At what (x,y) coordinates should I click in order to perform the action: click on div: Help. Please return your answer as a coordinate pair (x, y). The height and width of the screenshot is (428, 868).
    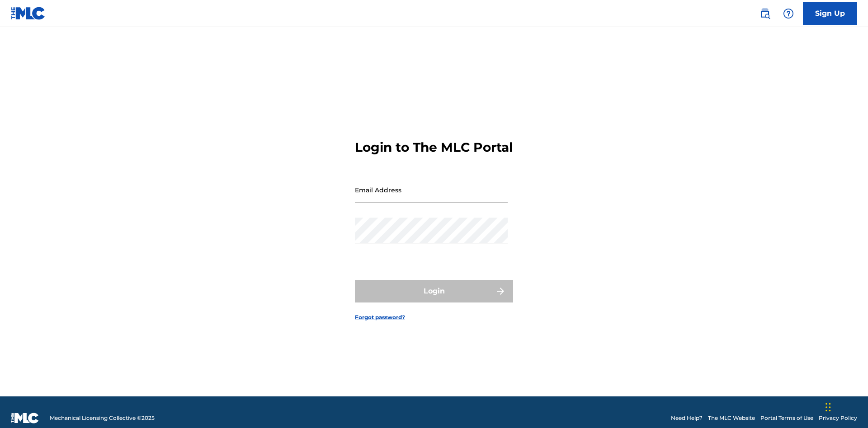
    Looking at the image, I should click on (788, 13).